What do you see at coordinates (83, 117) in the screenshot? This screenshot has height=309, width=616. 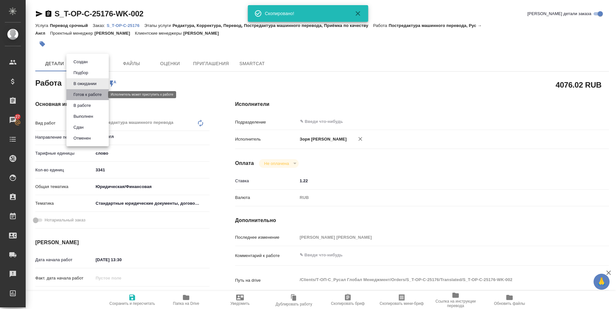 I see `button: Выполнен` at bounding box center [83, 117].